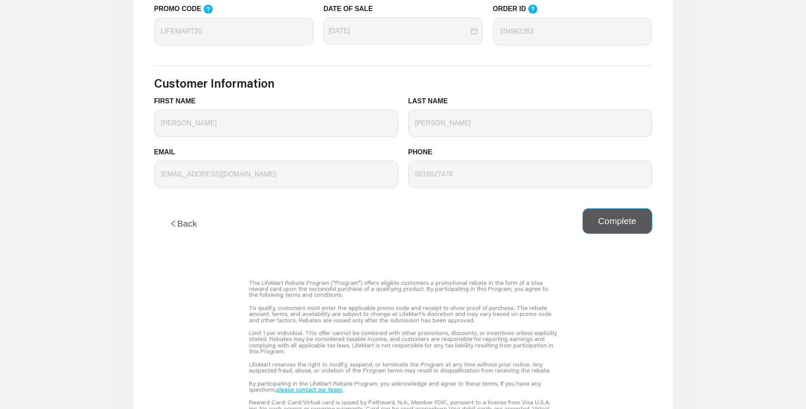  What do you see at coordinates (530, 123) in the screenshot?
I see `input: LAST NAME` at bounding box center [530, 123].